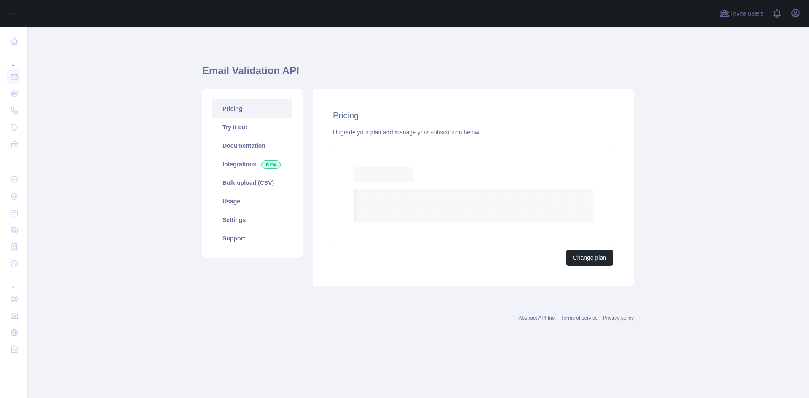 The height and width of the screenshot is (398, 809). Describe the element at coordinates (473, 115) in the screenshot. I see `h2: Pricing` at that location.